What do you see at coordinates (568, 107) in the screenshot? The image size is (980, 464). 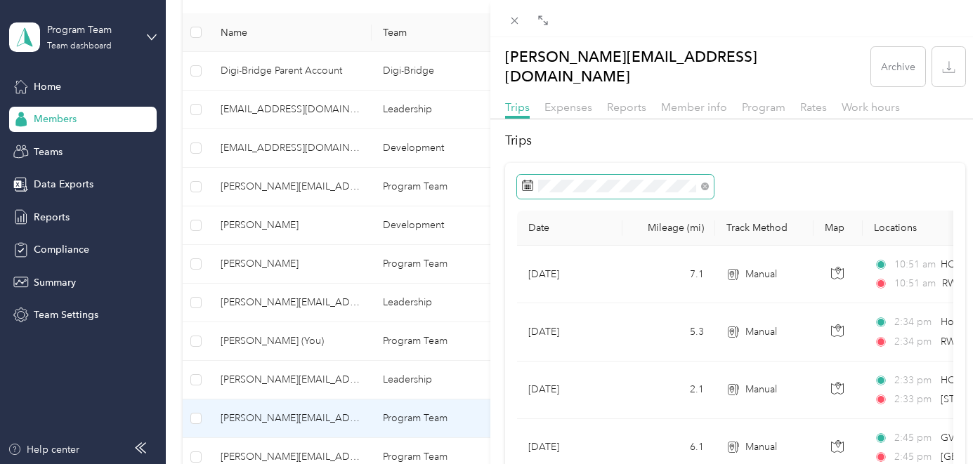 I see `span: Expenses` at bounding box center [568, 107].